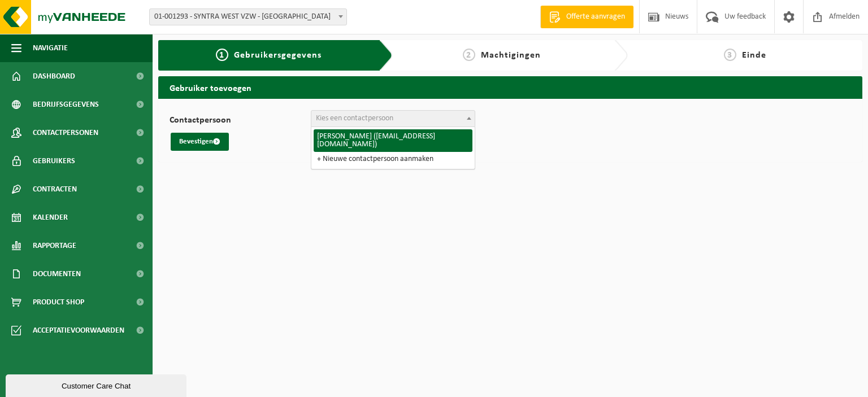 The width and height of the screenshot is (868, 397). What do you see at coordinates (66, 133) in the screenshot?
I see `span: Contactpersonen` at bounding box center [66, 133].